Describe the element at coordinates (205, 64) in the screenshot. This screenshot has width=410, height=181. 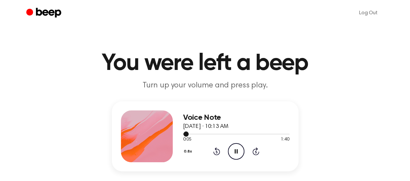
I see `h1: You were left a beep` at that location.